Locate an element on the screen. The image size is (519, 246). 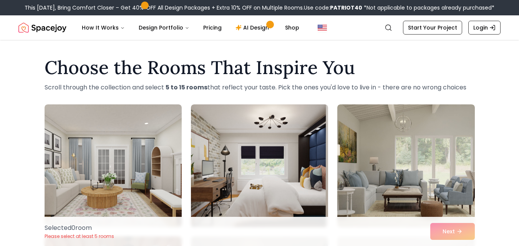
img: Room room-1 is located at coordinates (113, 166).